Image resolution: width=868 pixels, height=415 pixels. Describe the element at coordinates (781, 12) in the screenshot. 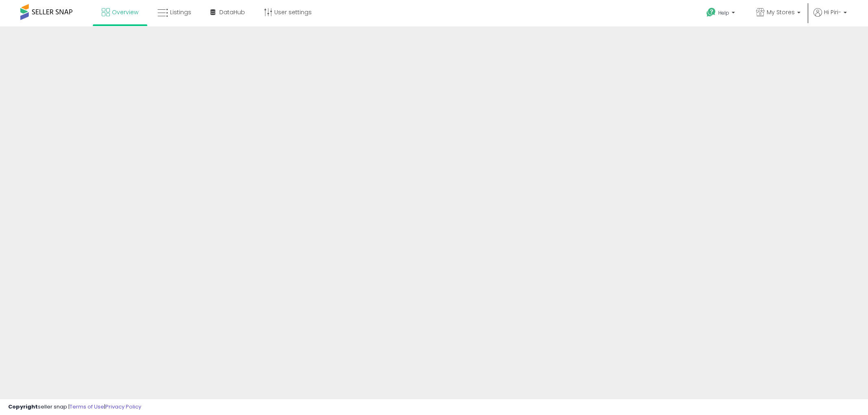

I see `span: My Stores` at that location.